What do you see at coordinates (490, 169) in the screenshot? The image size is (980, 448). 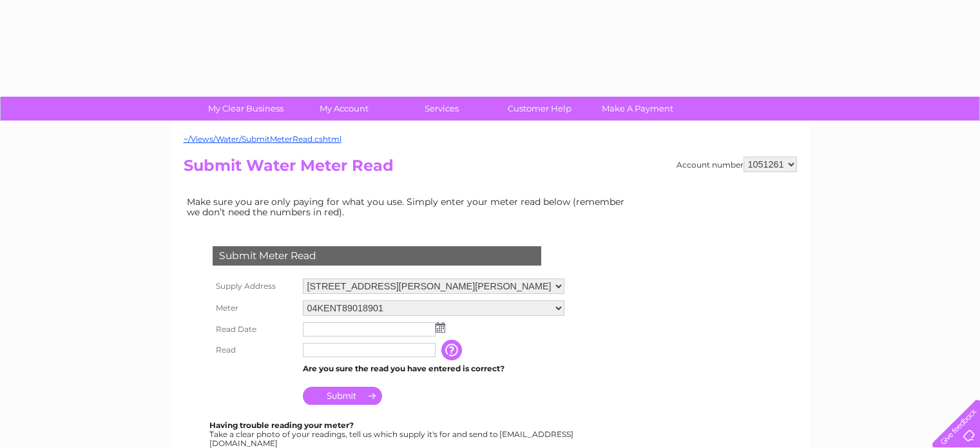 I see `h2: Submit Water Meter Read` at bounding box center [490, 169].